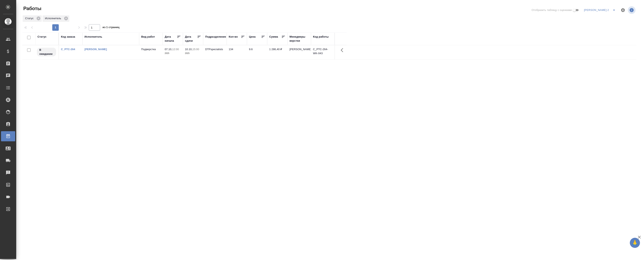  What do you see at coordinates (343, 50) in the screenshot?
I see `button: Здесь прячутся важные кнопки` at bounding box center [343, 50].